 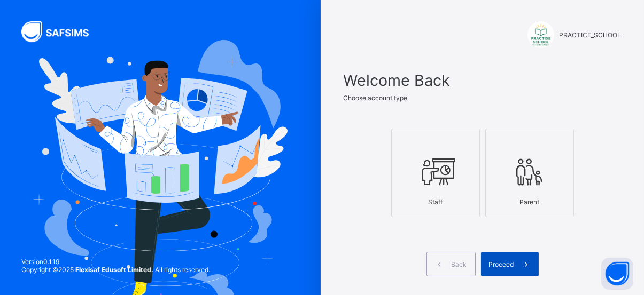 What do you see at coordinates (114, 269) in the screenshot?
I see `strong: Flexisaf Edusoft Limited.` at bounding box center [114, 269].